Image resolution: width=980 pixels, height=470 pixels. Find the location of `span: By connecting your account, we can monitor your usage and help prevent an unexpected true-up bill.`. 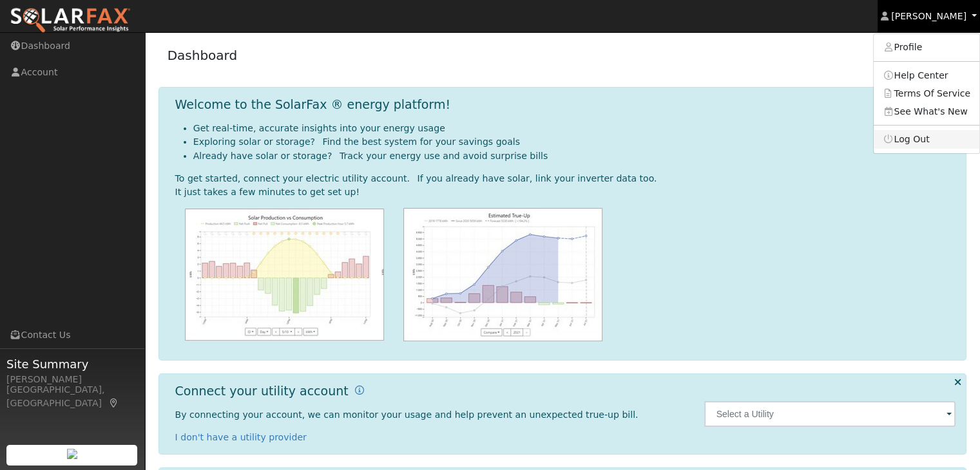

span: By connecting your account, we can monitor your usage and help prevent an unexpected true-up bill. is located at coordinates (407, 415).